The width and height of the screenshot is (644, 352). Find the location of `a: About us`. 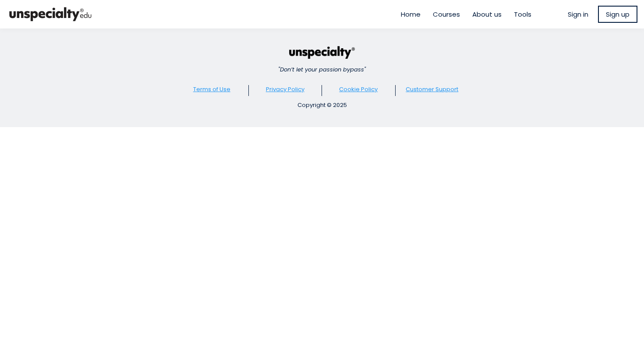

a: About us is located at coordinates (487, 14).